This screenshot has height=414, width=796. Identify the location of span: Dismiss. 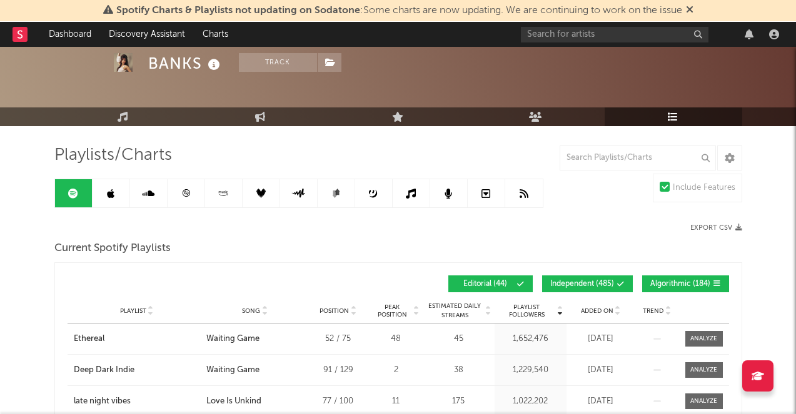
(690, 11).